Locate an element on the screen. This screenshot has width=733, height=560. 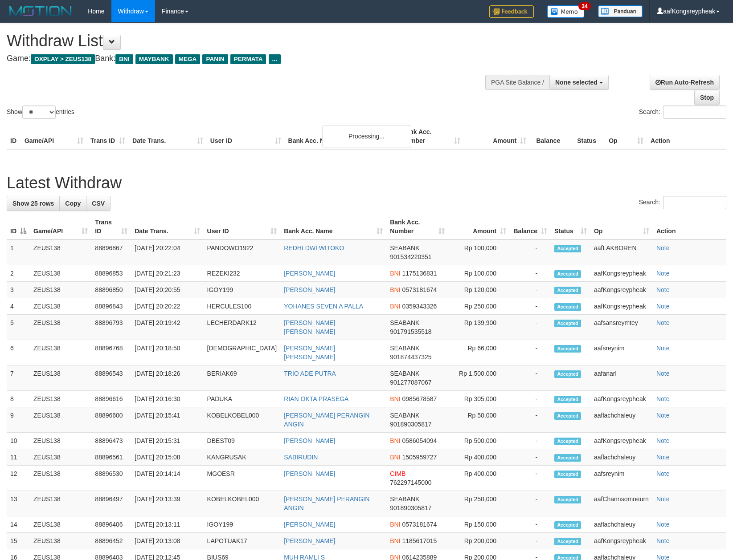
a: REDHI DWI WITOKO is located at coordinates (314, 248).